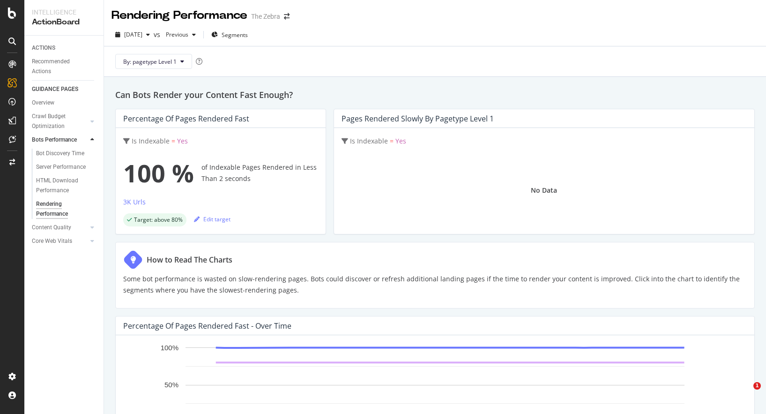 This screenshot has height=414, width=766. I want to click on button: Segments, so click(230, 35).